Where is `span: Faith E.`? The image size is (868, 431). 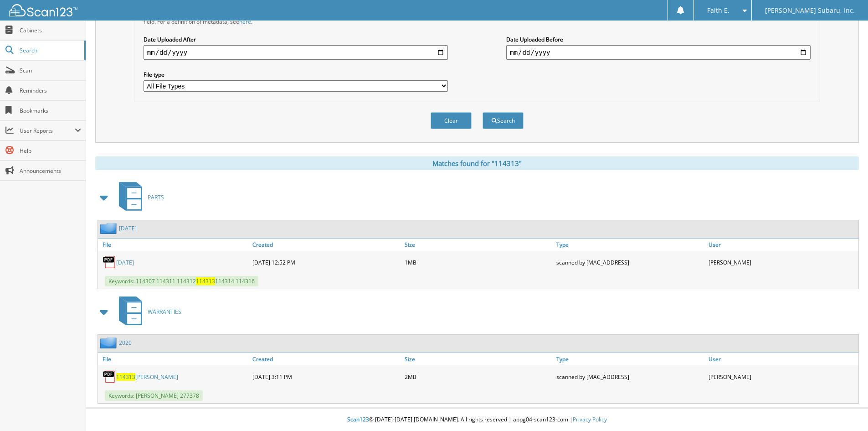 span: Faith E. is located at coordinates (718, 10).